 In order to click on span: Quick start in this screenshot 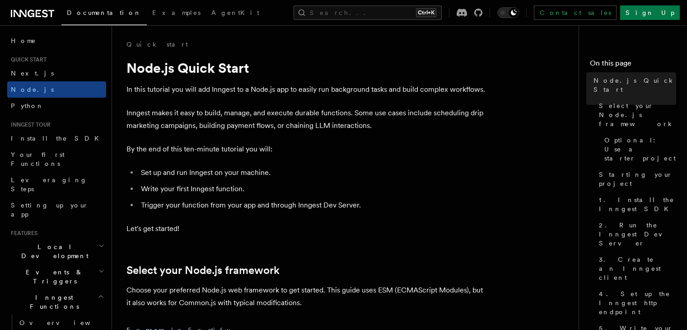, I will do `click(27, 60)`.